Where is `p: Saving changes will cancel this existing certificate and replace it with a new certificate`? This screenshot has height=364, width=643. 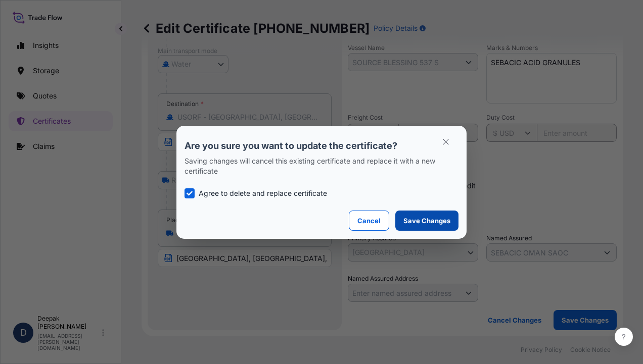
p: Saving changes will cancel this existing certificate and replace it with a new certificate is located at coordinates (322, 166).